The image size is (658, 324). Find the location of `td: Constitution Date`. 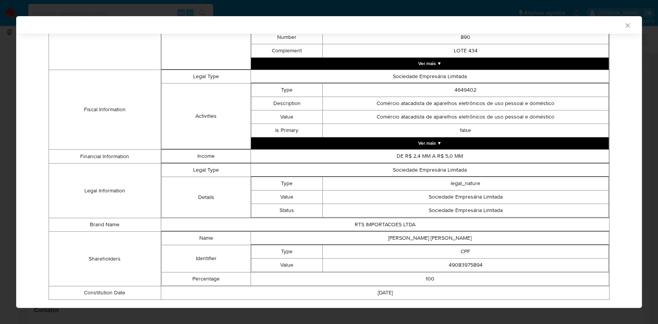

td: Constitution Date is located at coordinates (105, 293).